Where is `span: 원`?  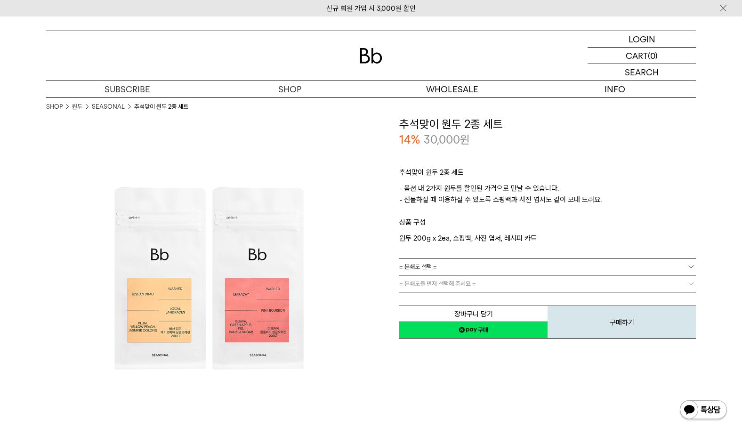 span: 원 is located at coordinates (465, 139).